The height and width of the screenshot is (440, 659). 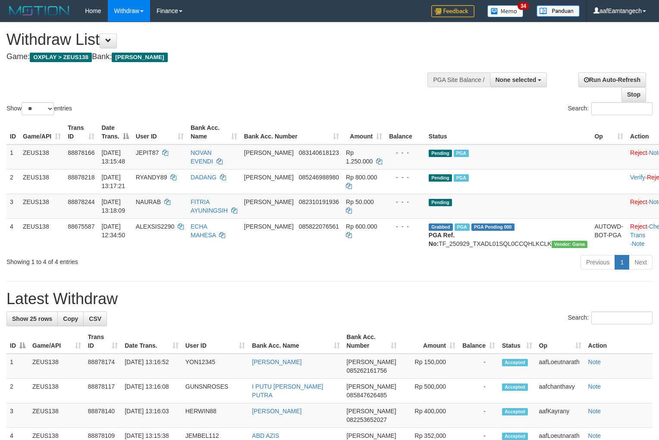 I want to click on img: Button%20Memo.svg, so click(x=505, y=11).